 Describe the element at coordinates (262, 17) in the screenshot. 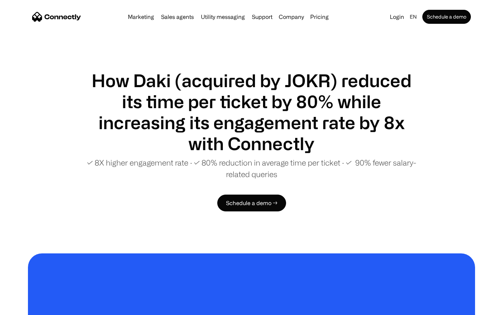

I see `a: Support` at that location.